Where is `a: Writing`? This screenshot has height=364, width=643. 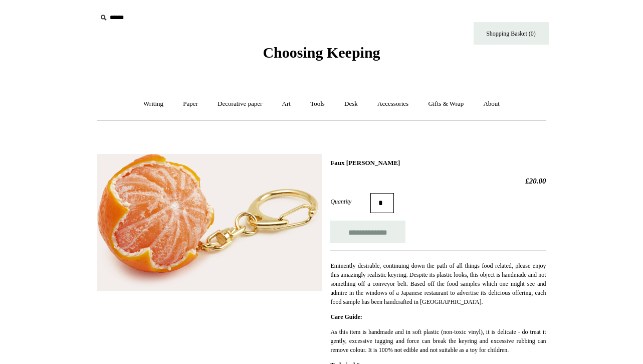 a: Writing is located at coordinates (154, 104).